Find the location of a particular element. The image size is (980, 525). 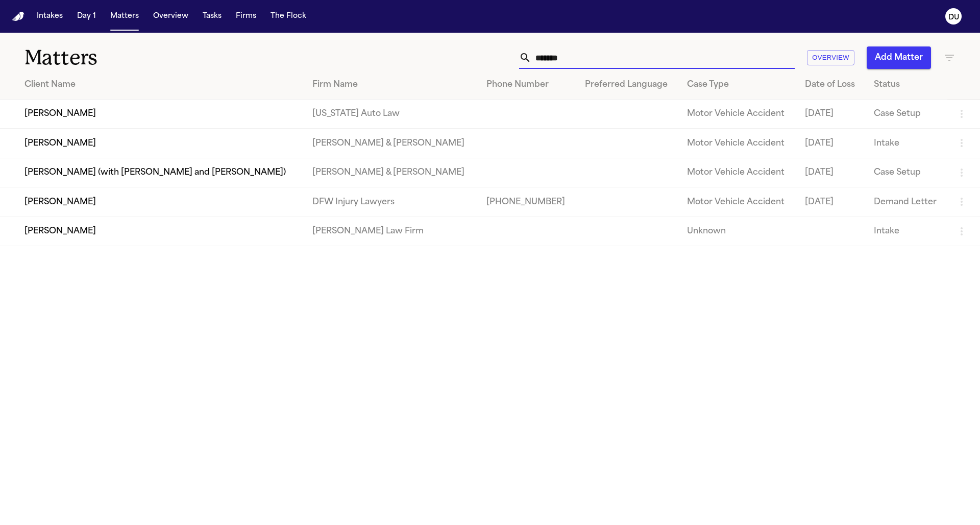

div: Preferred Language is located at coordinates (628, 85).